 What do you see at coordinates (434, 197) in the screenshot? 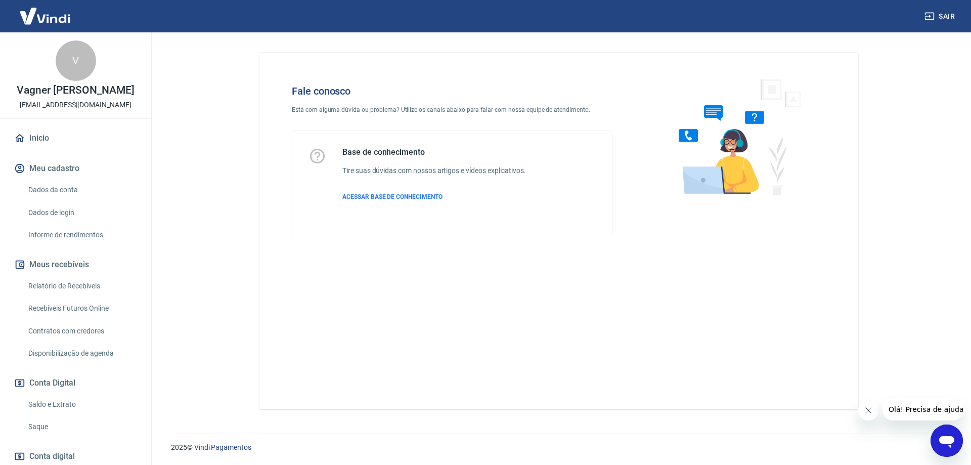
I see `a: ACESSAR BASE DE CONHECIMENTO` at bounding box center [434, 197].